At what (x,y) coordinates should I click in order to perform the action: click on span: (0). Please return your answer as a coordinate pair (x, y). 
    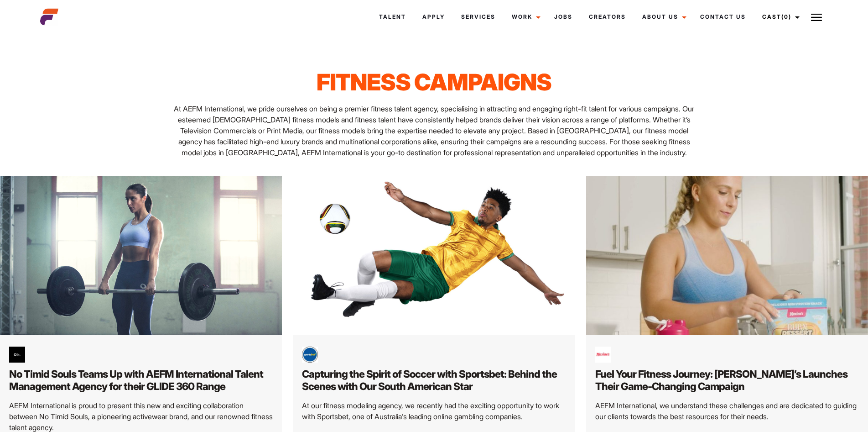
    Looking at the image, I should click on (786, 16).